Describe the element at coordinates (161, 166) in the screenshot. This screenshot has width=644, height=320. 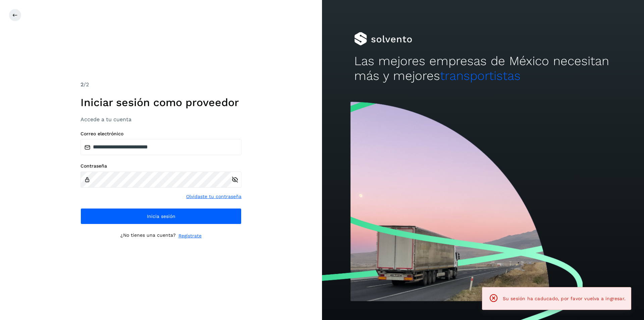
I see `label: Contraseña` at that location.